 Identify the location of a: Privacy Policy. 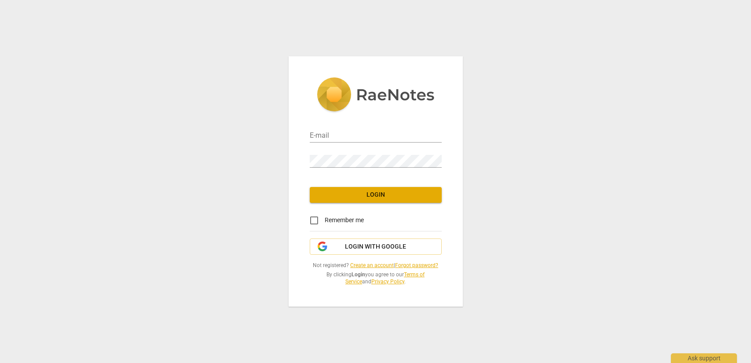
(388, 282).